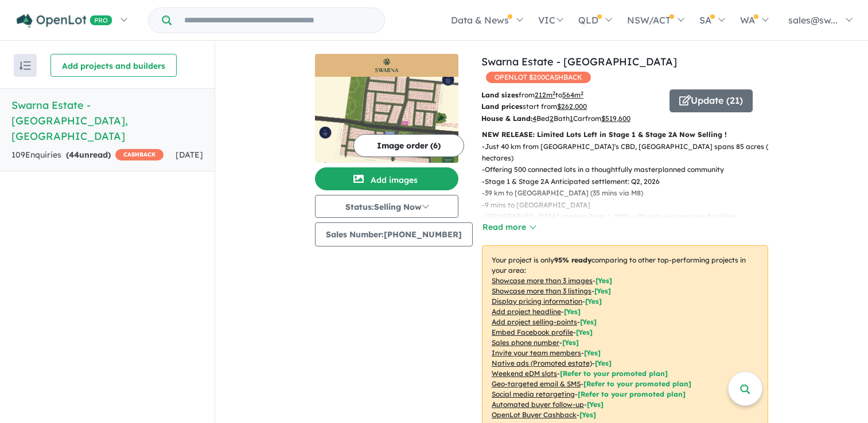  I want to click on p: - Offering 500 connected lots in a thoughtfully masterplanned community, so click(629, 170).